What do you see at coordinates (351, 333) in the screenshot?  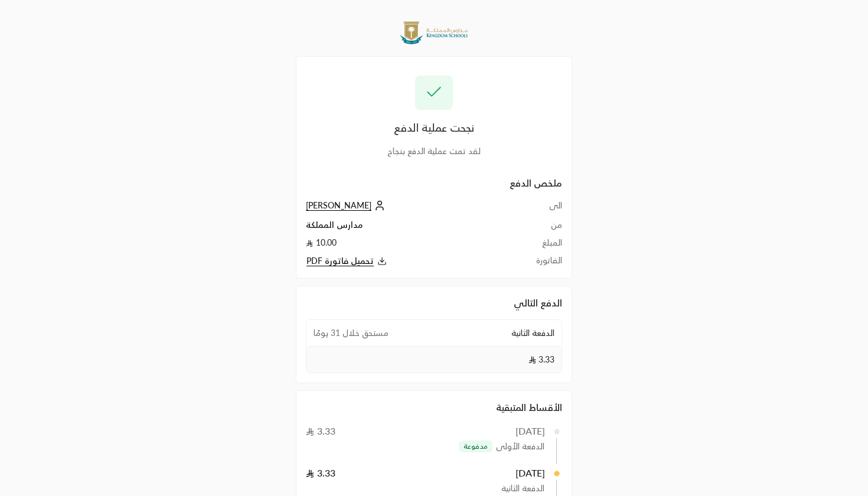 I see `span: مستحق خلال 31 يومًا` at bounding box center [351, 333].